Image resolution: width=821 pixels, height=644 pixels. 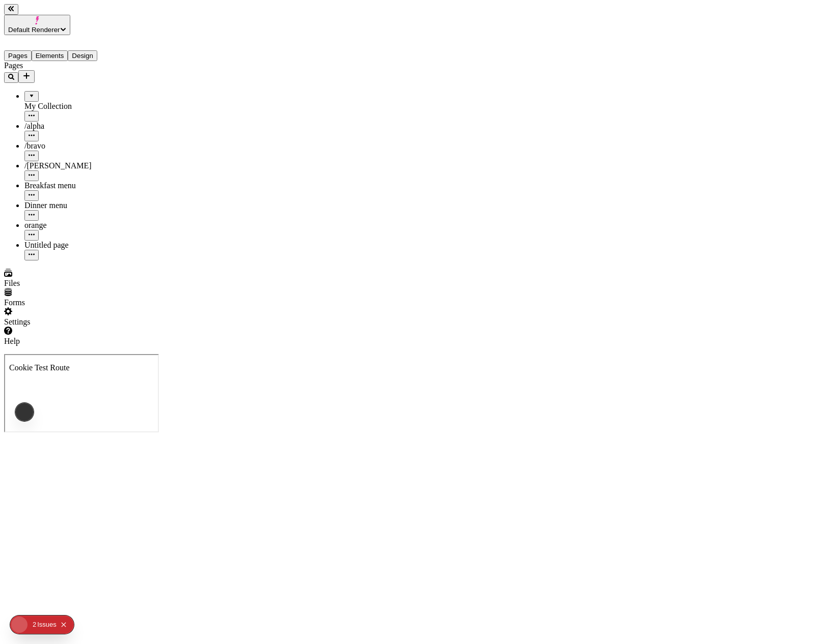 I want to click on button: Pages, so click(x=18, y=55).